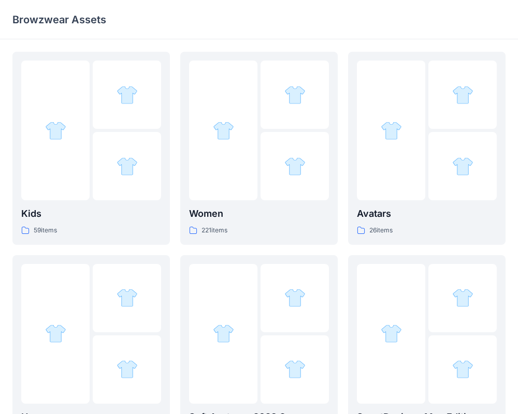 This screenshot has width=518, height=414. What do you see at coordinates (259, 214) in the screenshot?
I see `p: Women` at bounding box center [259, 214].